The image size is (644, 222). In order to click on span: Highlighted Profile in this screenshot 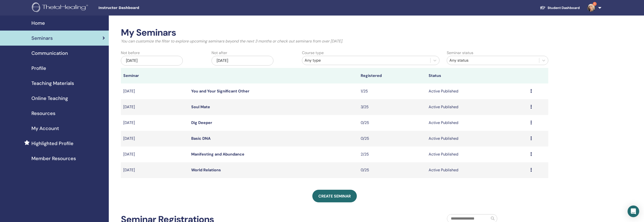, I will do `click(53, 143)`.